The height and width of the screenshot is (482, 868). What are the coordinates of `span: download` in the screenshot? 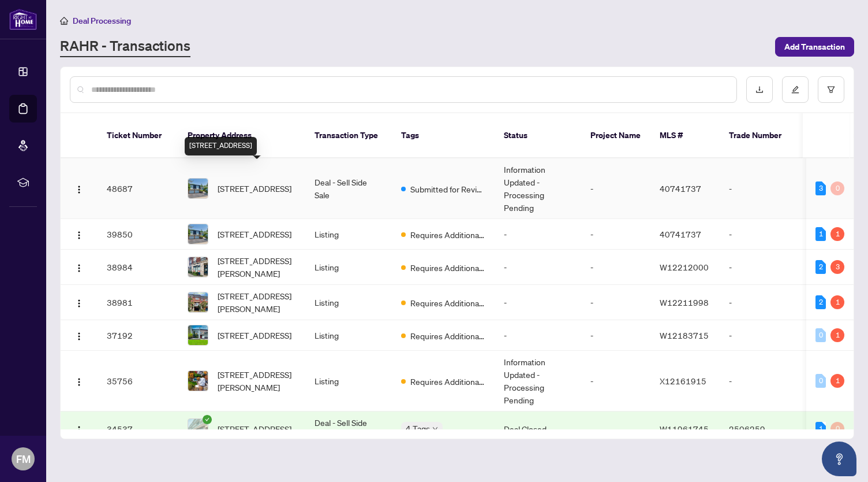 It's located at (760, 90).